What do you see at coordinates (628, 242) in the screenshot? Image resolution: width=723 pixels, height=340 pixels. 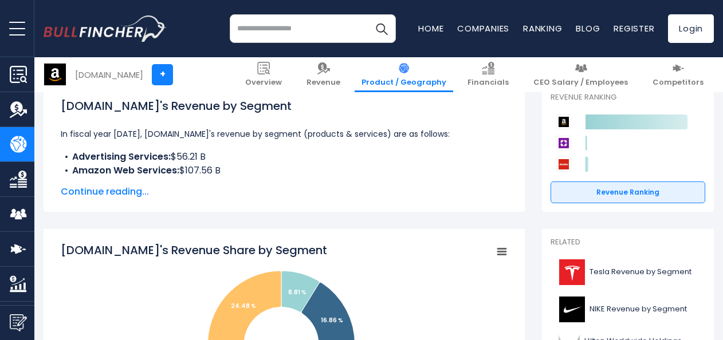 I see `p: Related` at bounding box center [628, 242].